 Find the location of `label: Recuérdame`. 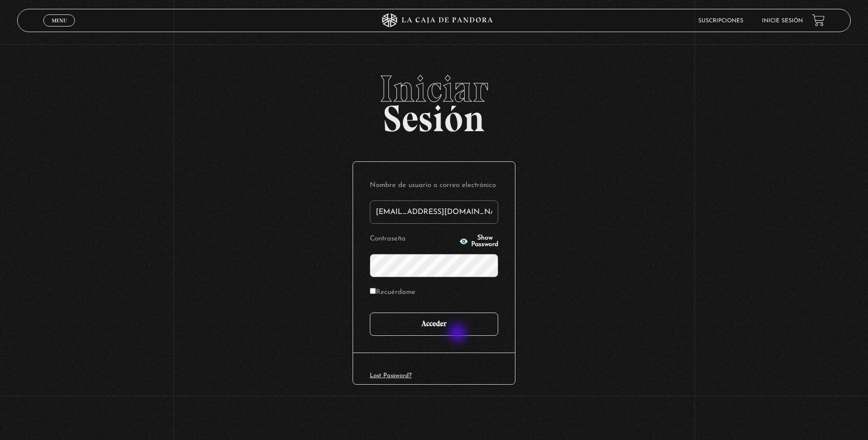

label: Recuérdame is located at coordinates (393, 293).